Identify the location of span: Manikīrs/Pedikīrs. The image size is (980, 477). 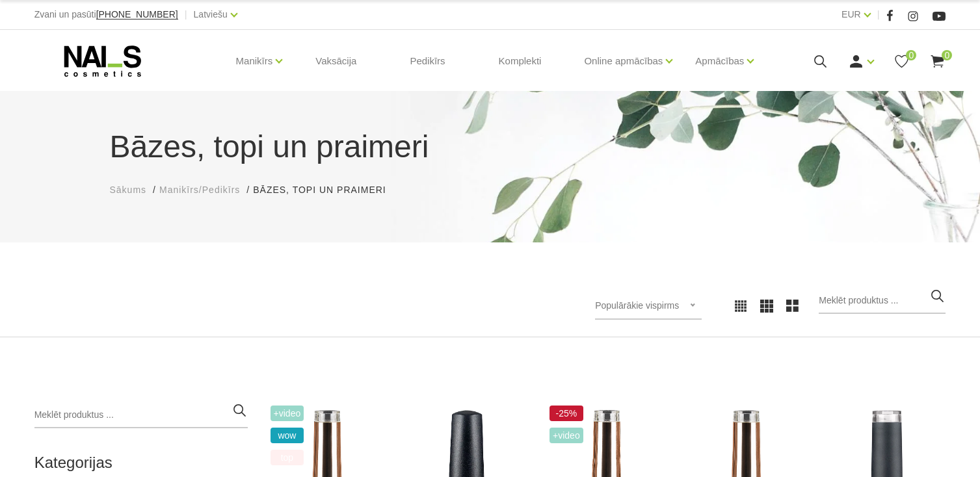
(199, 190).